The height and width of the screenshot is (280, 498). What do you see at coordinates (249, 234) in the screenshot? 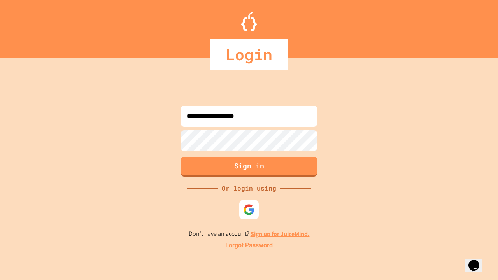
I see `p: Don't have an account?` at bounding box center [249, 234].